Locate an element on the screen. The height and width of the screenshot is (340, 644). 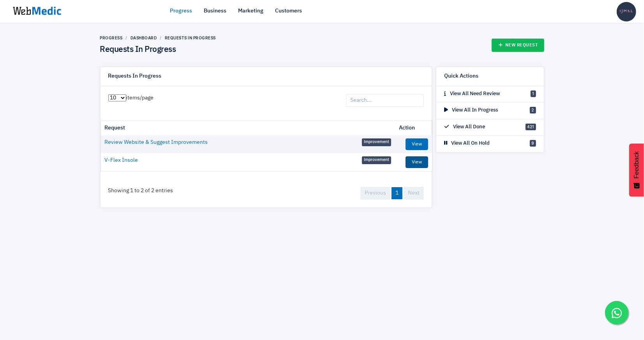
a: Previous is located at coordinates (375, 193).